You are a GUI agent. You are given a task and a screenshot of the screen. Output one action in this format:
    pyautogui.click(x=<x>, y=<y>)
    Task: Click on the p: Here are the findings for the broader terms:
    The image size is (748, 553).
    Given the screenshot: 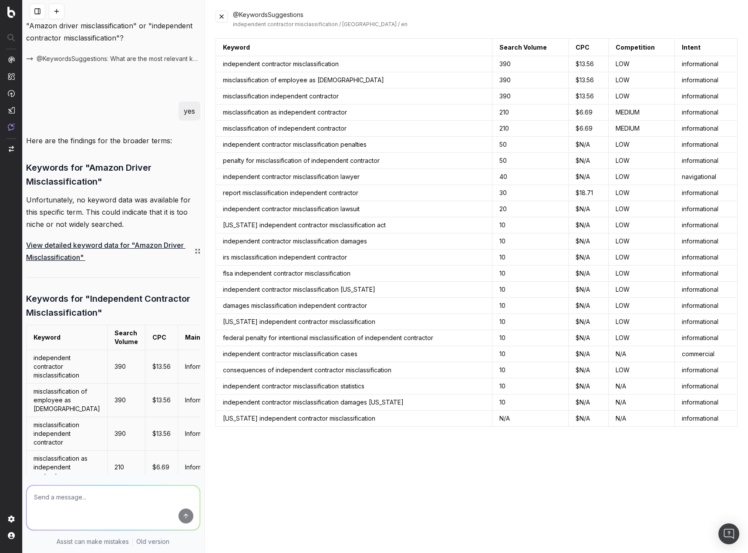 What is the action you would take?
    pyautogui.click(x=113, y=141)
    